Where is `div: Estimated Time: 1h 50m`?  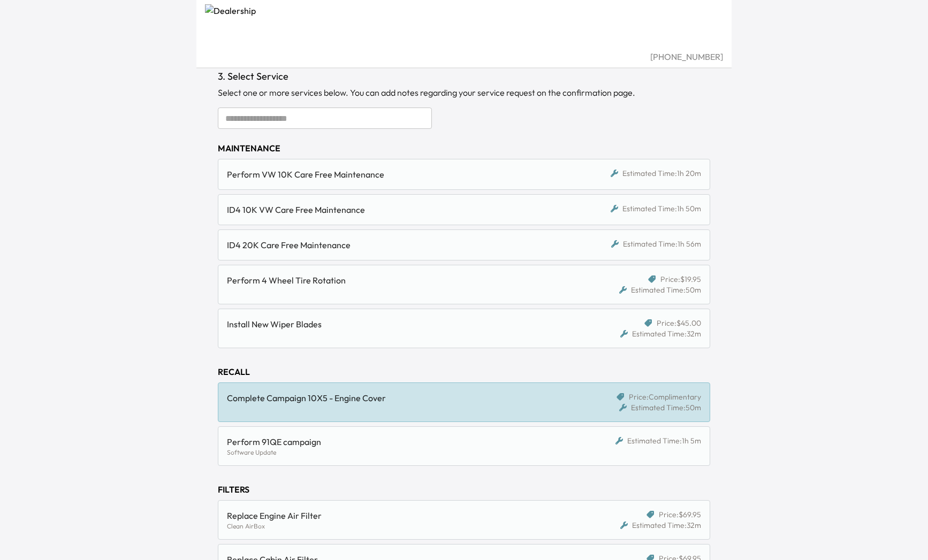
div: Estimated Time: 1h 50m is located at coordinates (656, 208).